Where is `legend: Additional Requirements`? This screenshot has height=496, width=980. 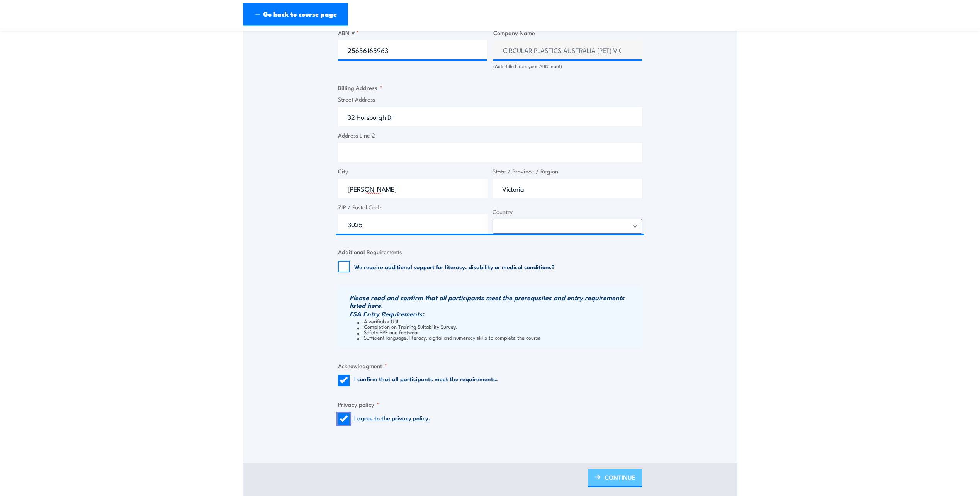 legend: Additional Requirements is located at coordinates (370, 251).